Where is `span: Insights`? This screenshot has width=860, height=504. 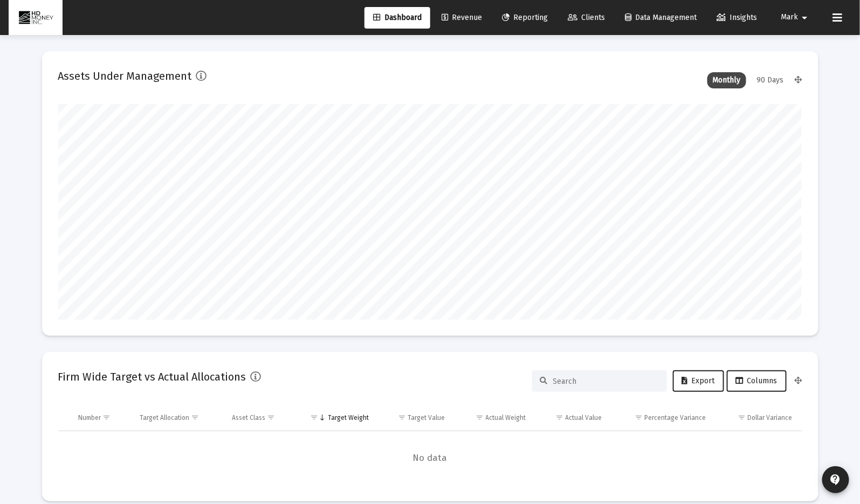 span: Insights is located at coordinates (737, 17).